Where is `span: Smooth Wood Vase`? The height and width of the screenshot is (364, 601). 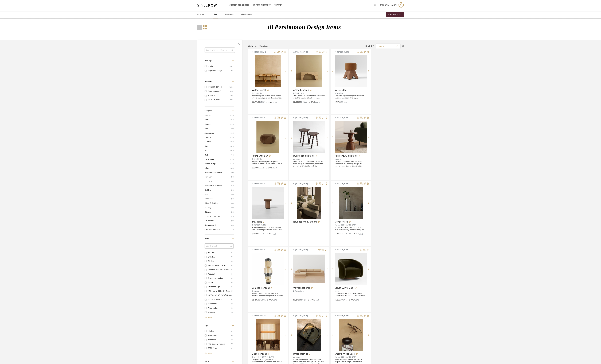
span: Smooth Wood Vase is located at coordinates (345, 354).